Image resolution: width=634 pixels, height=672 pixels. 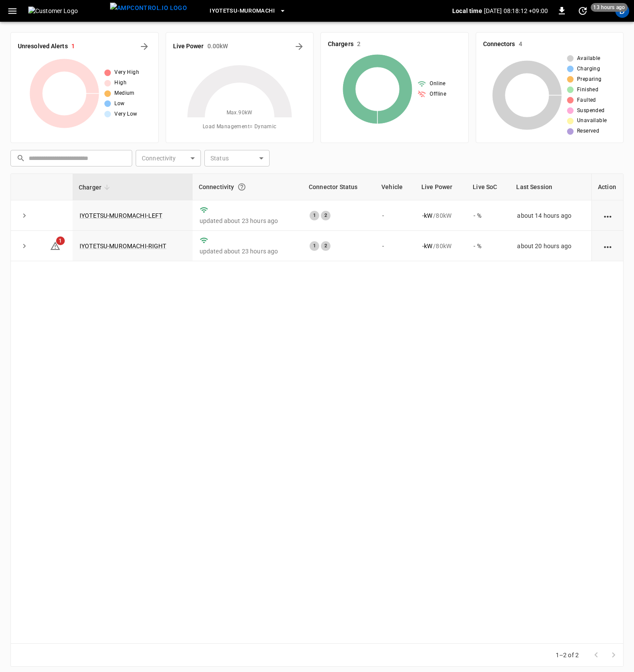 I want to click on td: about 20 hours ago, so click(x=551, y=246).